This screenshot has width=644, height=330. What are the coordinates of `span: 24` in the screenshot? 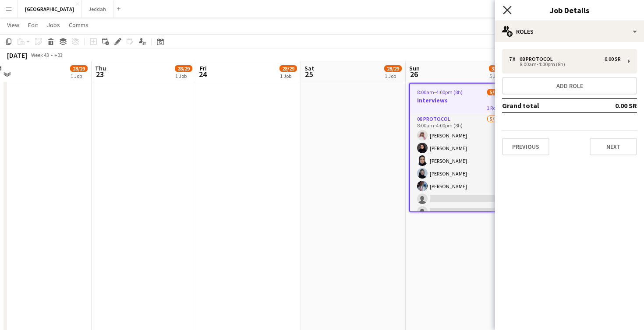 It's located at (202, 74).